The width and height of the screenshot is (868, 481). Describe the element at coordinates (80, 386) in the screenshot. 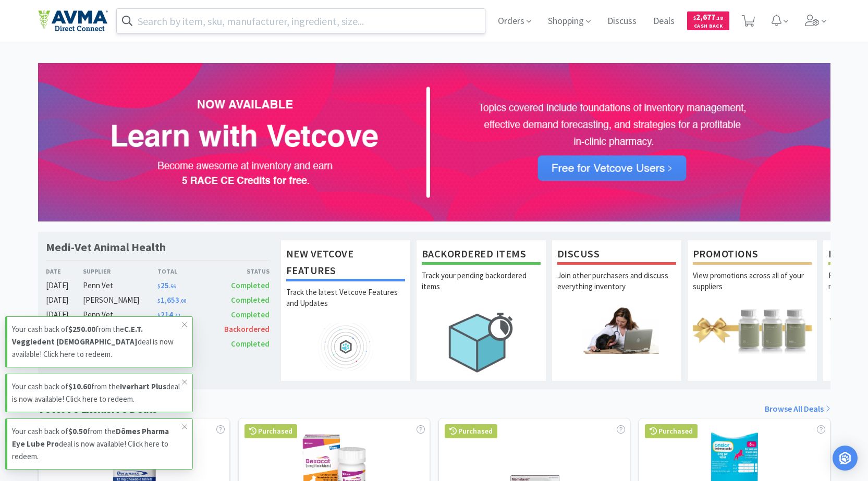

I see `strong: $10.60` at that location.